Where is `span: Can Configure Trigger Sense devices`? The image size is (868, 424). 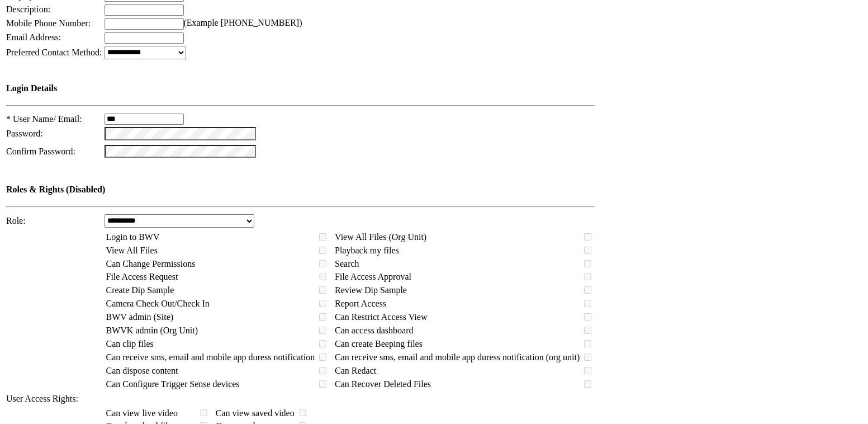
span: Can Configure Trigger Sense devices is located at coordinates (173, 384).